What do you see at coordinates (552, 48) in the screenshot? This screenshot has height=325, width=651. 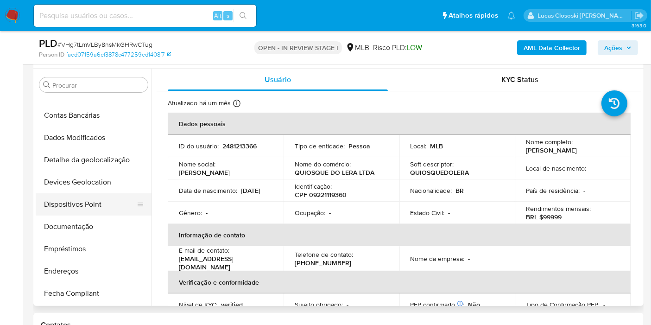 I see `button: AML Data Collector` at bounding box center [552, 48].